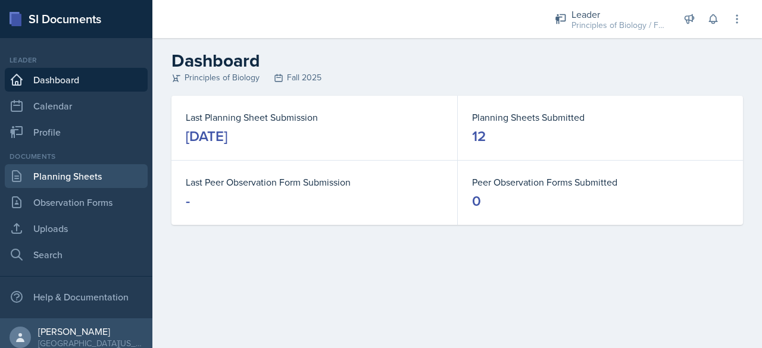 The width and height of the screenshot is (762, 348). I want to click on a: Dashboard, so click(76, 80).